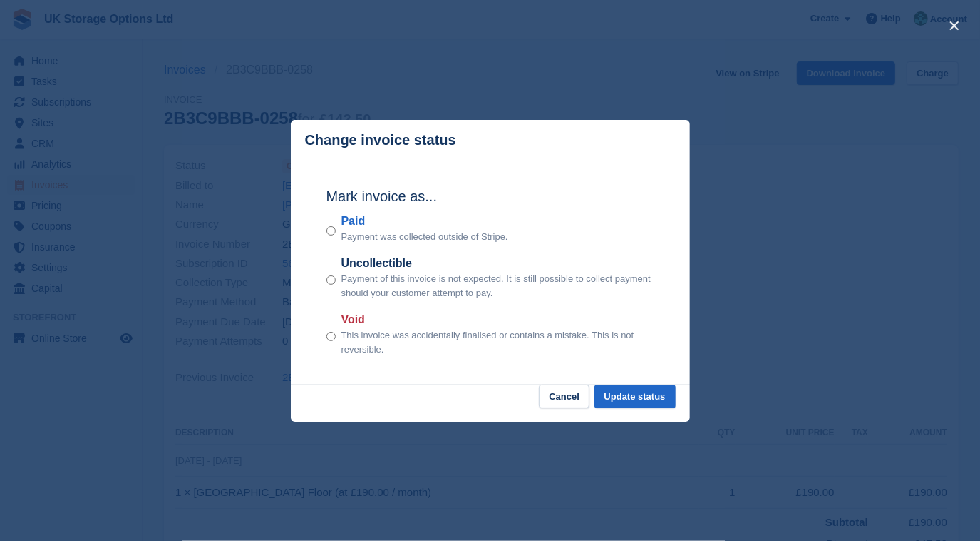 This screenshot has height=541, width=980. What do you see at coordinates (425, 221) in the screenshot?
I see `label: Paid` at bounding box center [425, 221].